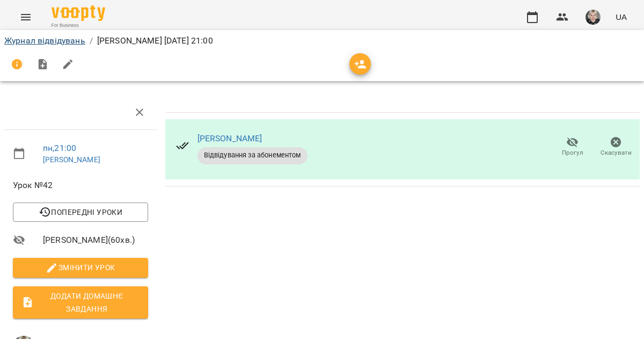 The width and height of the screenshot is (644, 339). I want to click on span: Прогул, so click(573, 153).